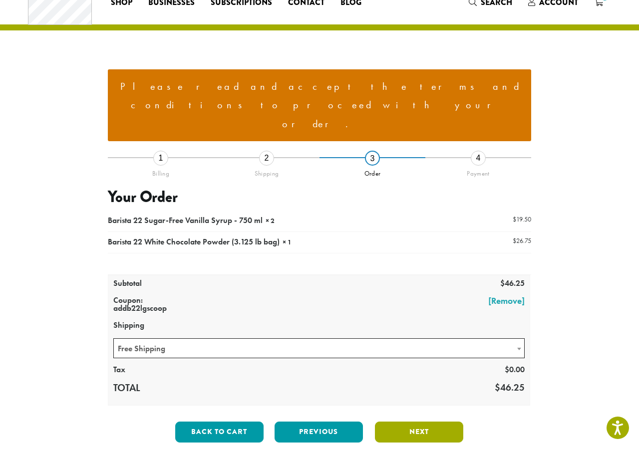 The image size is (639, 449). Describe the element at coordinates (319, 197) in the screenshot. I see `h3: Your Order` at that location.